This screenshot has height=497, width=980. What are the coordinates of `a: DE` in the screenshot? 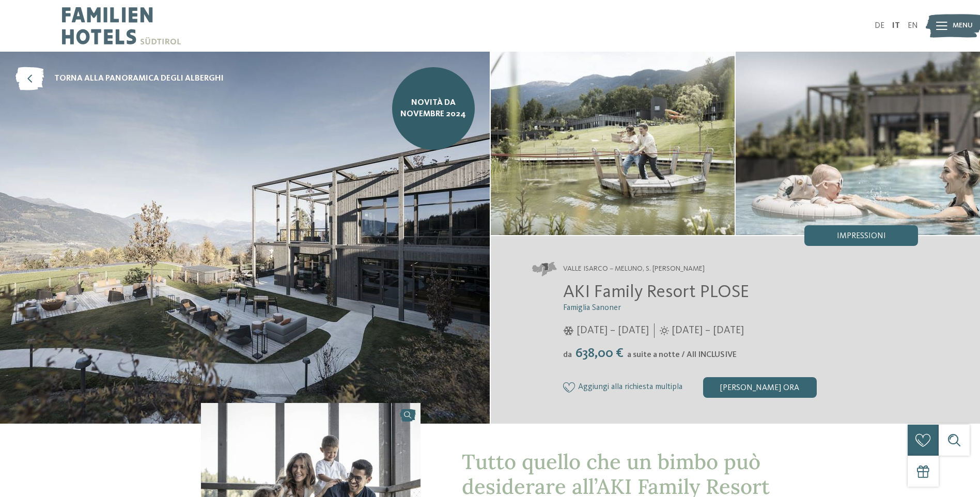 It's located at (879, 26).